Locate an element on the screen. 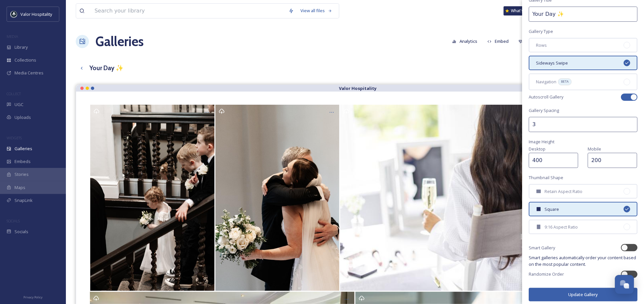 This screenshot has height=304, width=644. span: Collections is located at coordinates (26, 60).